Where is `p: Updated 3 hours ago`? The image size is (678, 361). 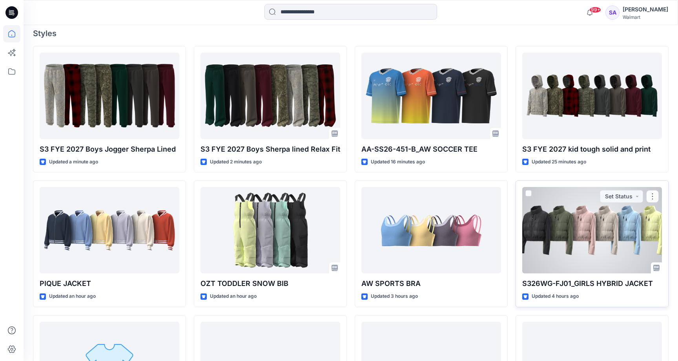
p: Updated 3 hours ago is located at coordinates (394, 296).